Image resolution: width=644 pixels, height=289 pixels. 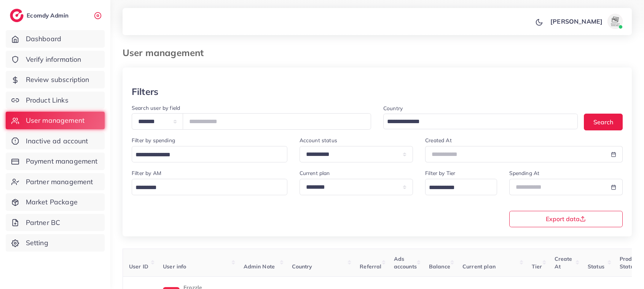 I want to click on span: Balance, so click(x=440, y=267).